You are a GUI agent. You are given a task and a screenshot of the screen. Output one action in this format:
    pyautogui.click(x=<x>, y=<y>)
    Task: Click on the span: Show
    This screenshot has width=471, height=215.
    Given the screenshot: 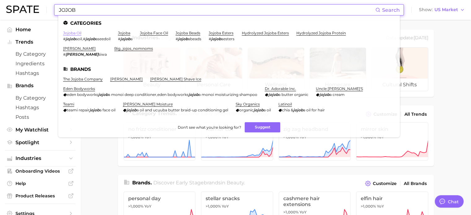 What is the action you would take?
    pyautogui.click(x=425, y=10)
    